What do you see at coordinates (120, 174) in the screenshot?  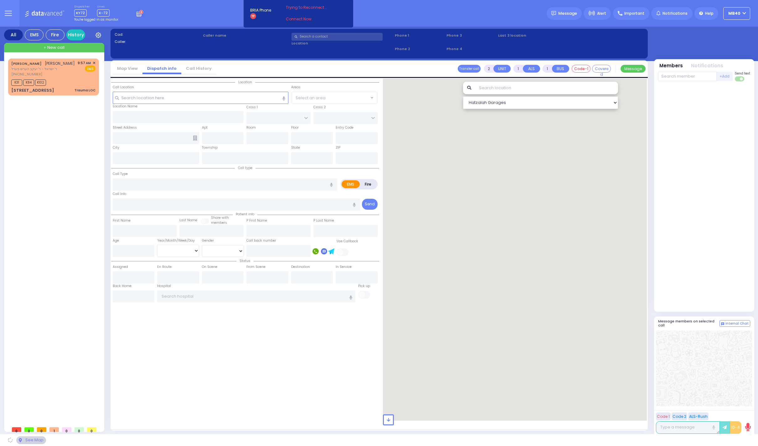 I see `label: Call Type` at bounding box center [120, 174].